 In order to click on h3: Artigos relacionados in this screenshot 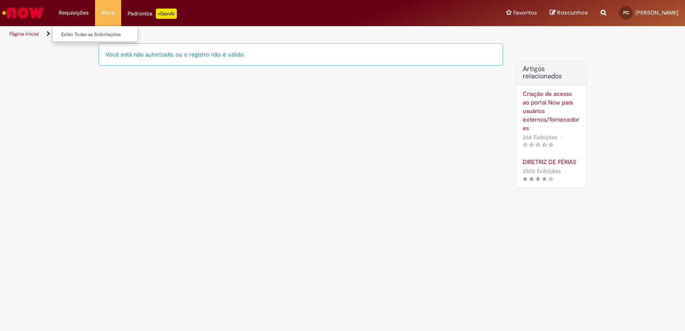, I will do `click(551, 73)`.